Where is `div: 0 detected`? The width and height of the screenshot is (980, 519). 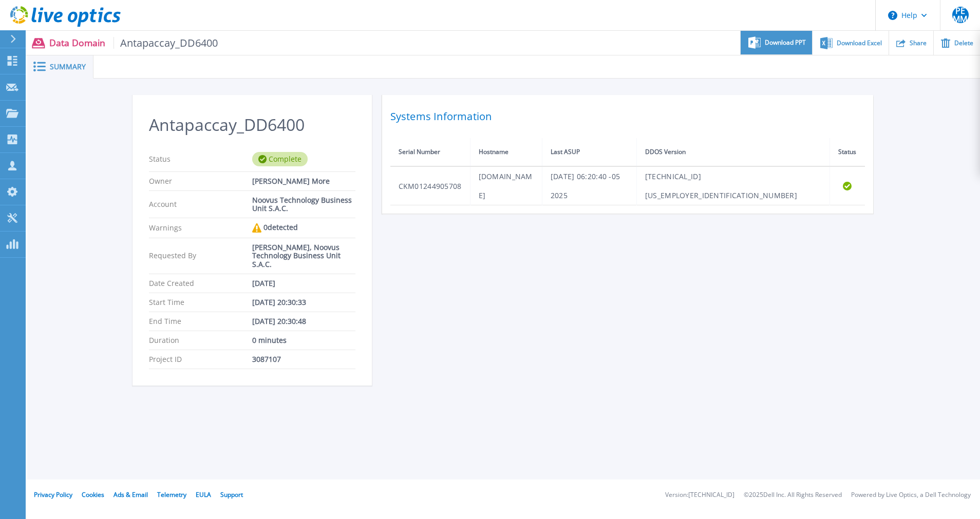
div: 0 detected is located at coordinates (304, 228).